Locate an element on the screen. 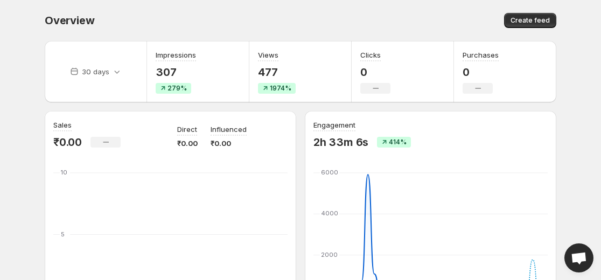 The image size is (601, 280). div: Open chat is located at coordinates (579, 258).